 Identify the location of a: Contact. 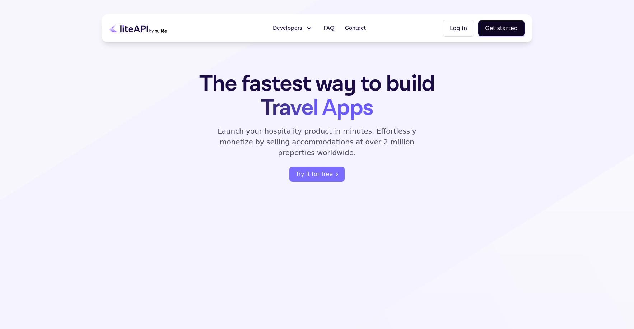
(355, 28).